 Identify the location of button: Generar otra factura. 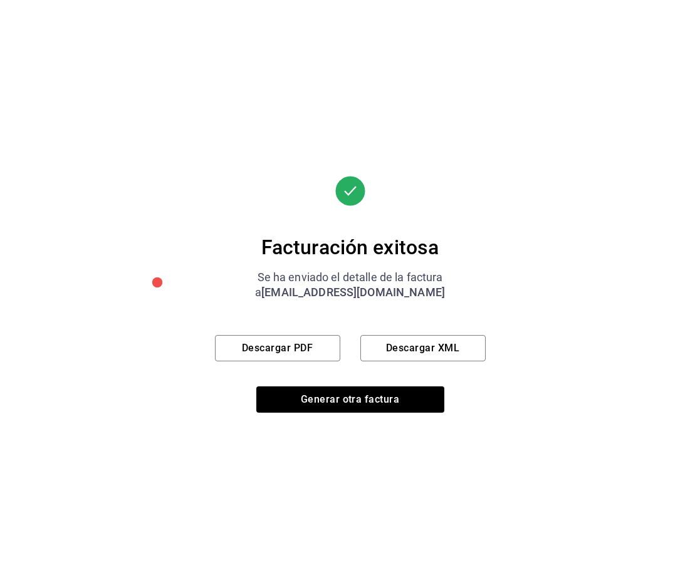
(350, 399).